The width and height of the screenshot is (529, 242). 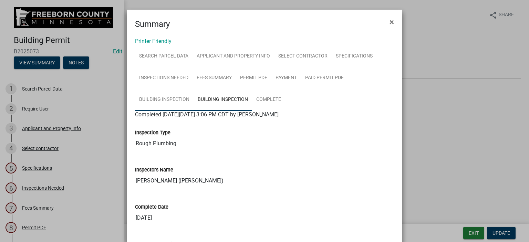 I want to click on h4: Summary, so click(x=152, y=24).